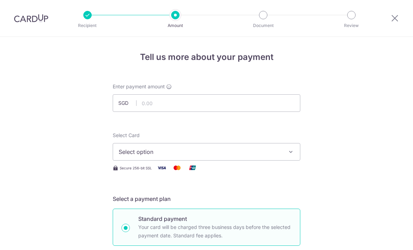  Describe the element at coordinates (207, 152) in the screenshot. I see `button: Select option` at that location.